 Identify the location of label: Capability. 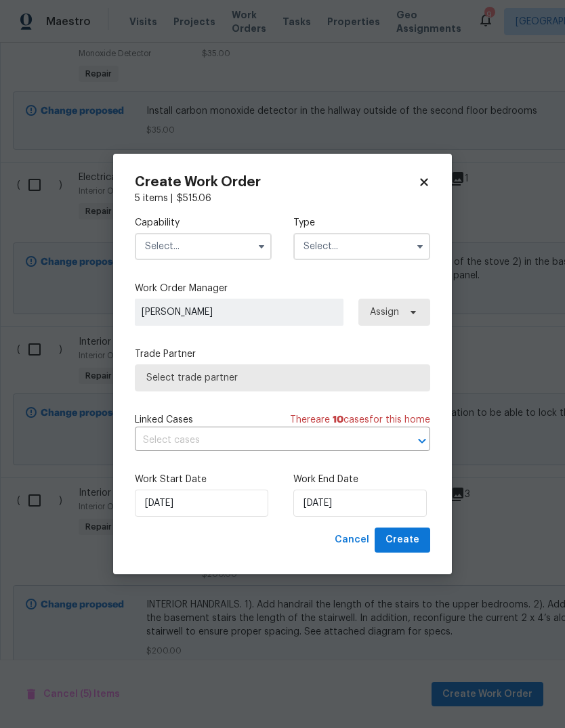
(203, 223).